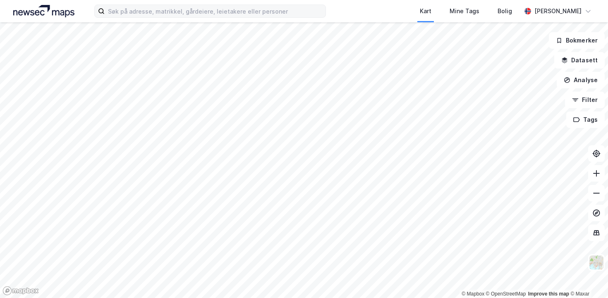 The image size is (608, 298). I want to click on button: Bokmerker, so click(576, 41).